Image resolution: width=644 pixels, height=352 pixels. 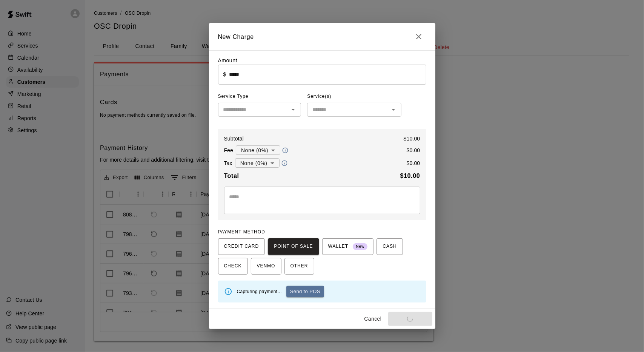 What do you see at coordinates (299, 266) in the screenshot?
I see `span: OTHER` at bounding box center [299, 266].